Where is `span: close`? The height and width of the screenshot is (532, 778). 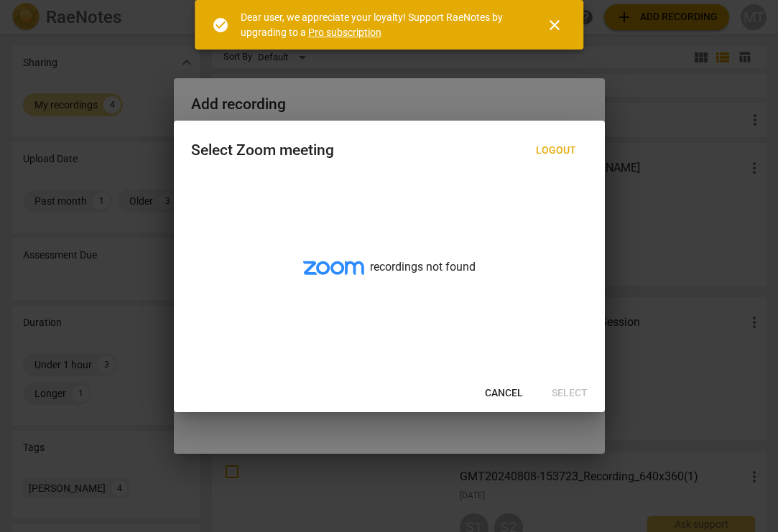
span: close is located at coordinates (555, 25).